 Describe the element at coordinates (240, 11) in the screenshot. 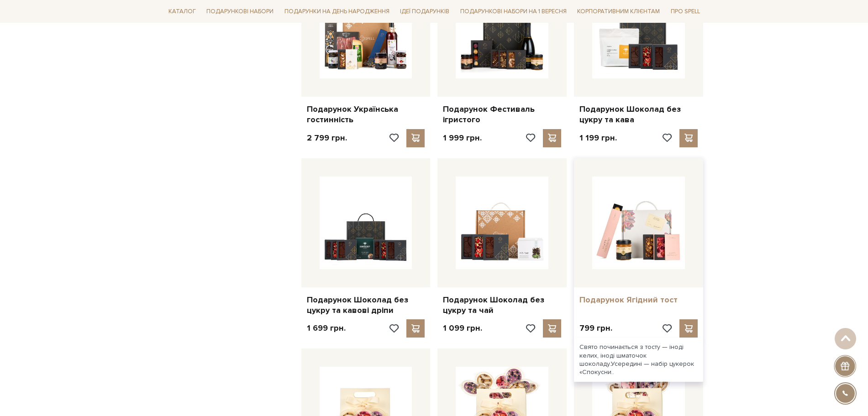

I see `a: Подарункові набори` at that location.